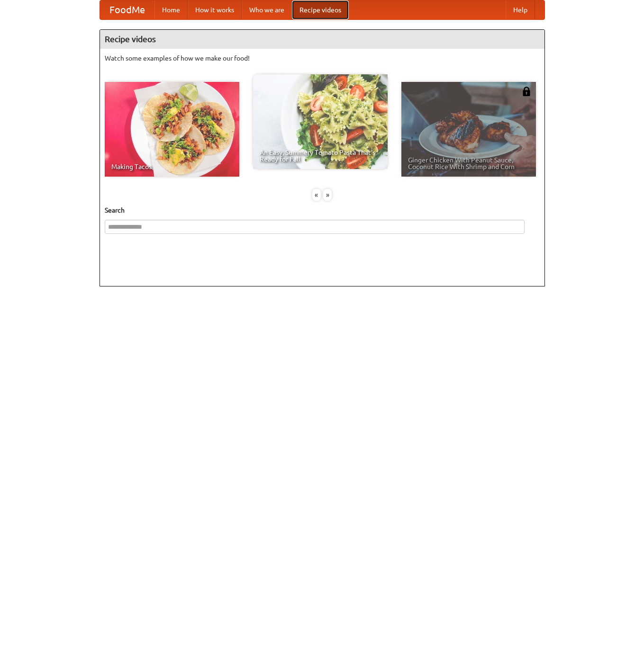  What do you see at coordinates (127, 10) in the screenshot?
I see `a: FoodMe` at bounding box center [127, 10].